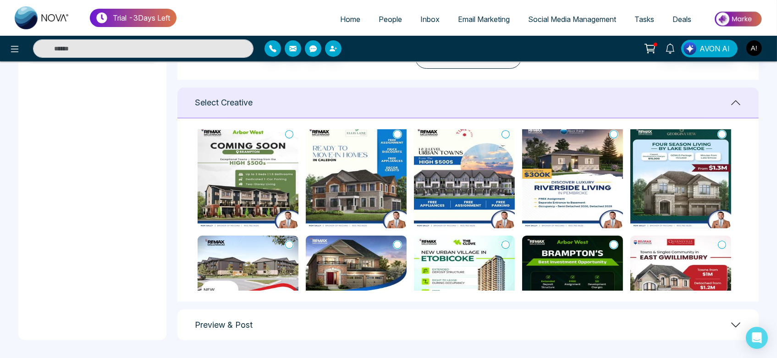  What do you see at coordinates (709, 49) in the screenshot?
I see `button: AVON AI` at bounding box center [709, 49].